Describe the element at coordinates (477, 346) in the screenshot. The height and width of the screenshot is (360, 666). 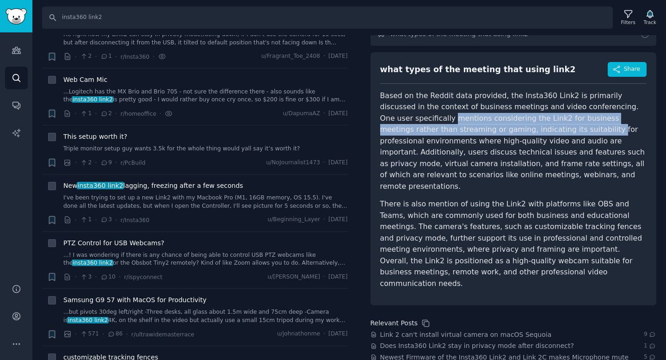
I see `a: Does Insta360 Link2 stay in privacy mode after disconnect?` at that location.